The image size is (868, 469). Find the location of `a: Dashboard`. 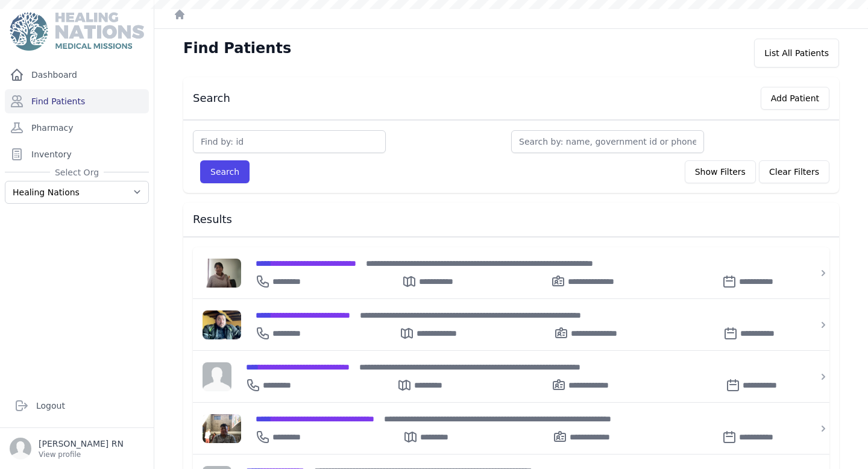

a: Dashboard is located at coordinates (76, 75).